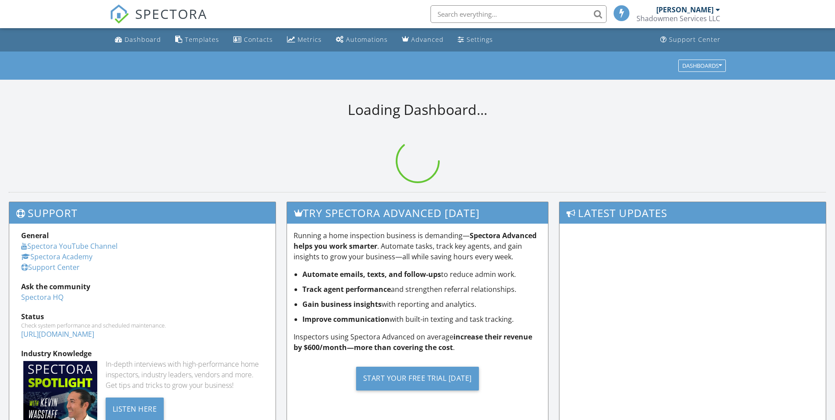 This screenshot has width=835, height=420. What do you see at coordinates (342, 304) in the screenshot?
I see `strong: Gain business insights` at bounding box center [342, 304].